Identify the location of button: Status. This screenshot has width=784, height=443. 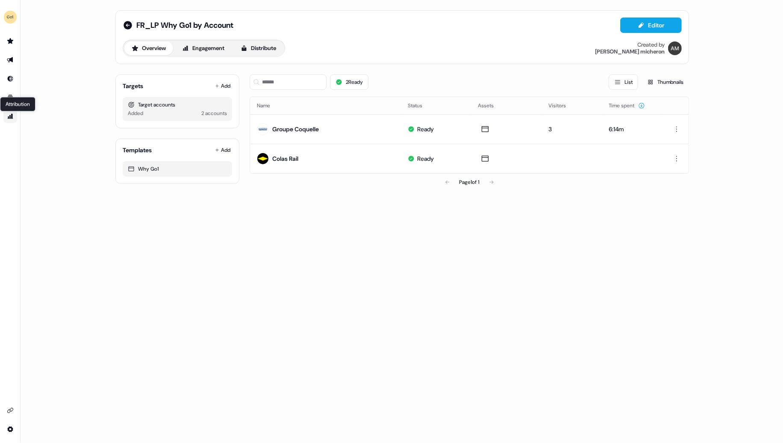
(420, 106).